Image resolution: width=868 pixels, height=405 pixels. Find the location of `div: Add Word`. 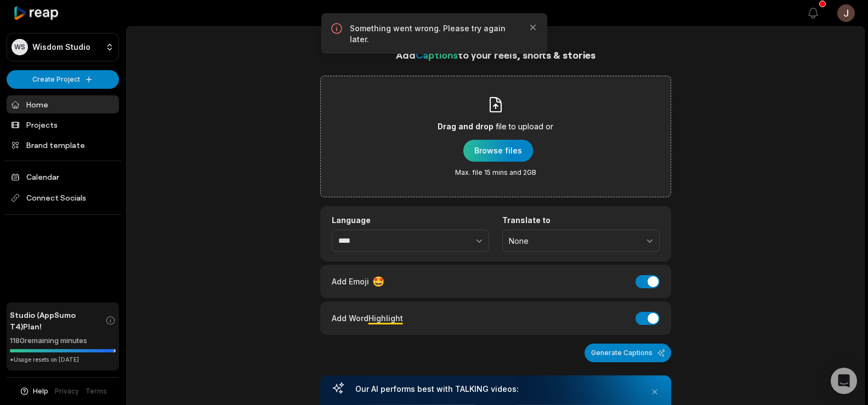

div: Add Word is located at coordinates (368, 317).